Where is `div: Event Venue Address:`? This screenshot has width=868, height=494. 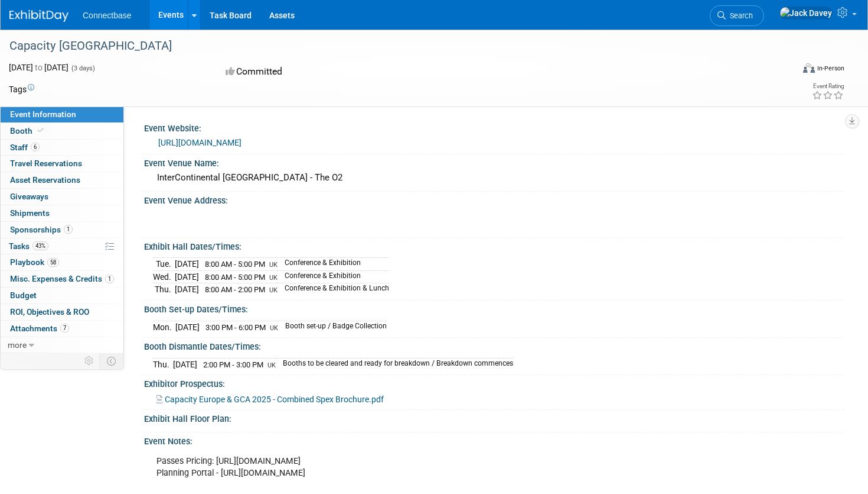
div: Event Venue Address: is located at coordinates (494, 199).